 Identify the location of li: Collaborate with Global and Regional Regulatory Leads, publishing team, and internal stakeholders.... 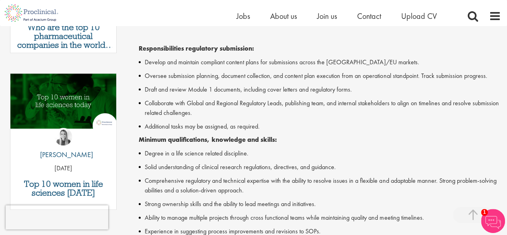
(320, 108).